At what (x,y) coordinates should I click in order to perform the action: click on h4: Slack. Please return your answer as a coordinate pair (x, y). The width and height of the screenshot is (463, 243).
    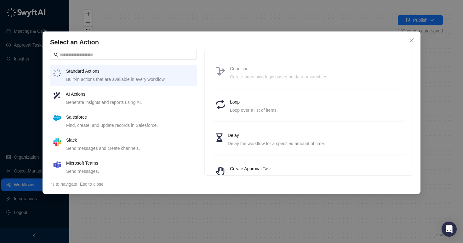
    Looking at the image, I should click on (130, 140).